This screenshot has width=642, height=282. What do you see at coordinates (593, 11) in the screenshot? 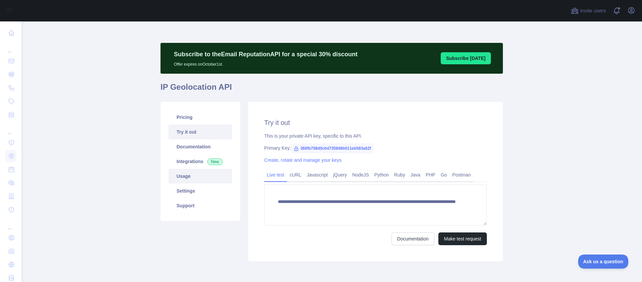
I see `span: Invite users` at bounding box center [593, 11].